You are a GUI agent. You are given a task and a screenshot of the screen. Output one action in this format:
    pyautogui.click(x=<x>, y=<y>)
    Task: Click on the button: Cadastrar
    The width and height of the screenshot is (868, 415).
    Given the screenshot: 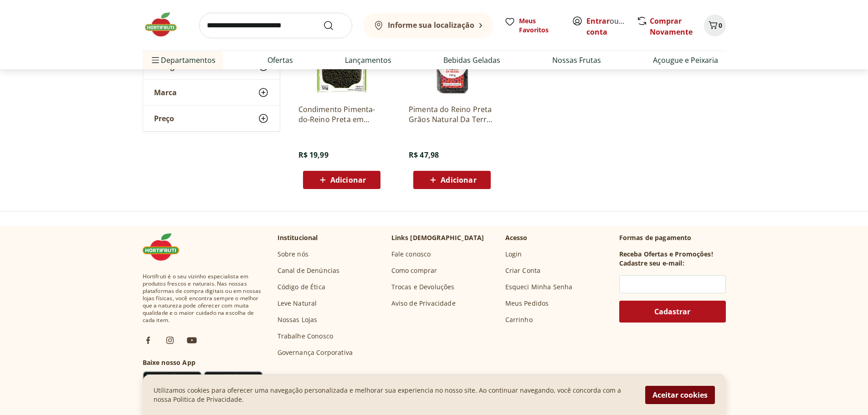 What is the action you would take?
    pyautogui.click(x=672, y=311)
    